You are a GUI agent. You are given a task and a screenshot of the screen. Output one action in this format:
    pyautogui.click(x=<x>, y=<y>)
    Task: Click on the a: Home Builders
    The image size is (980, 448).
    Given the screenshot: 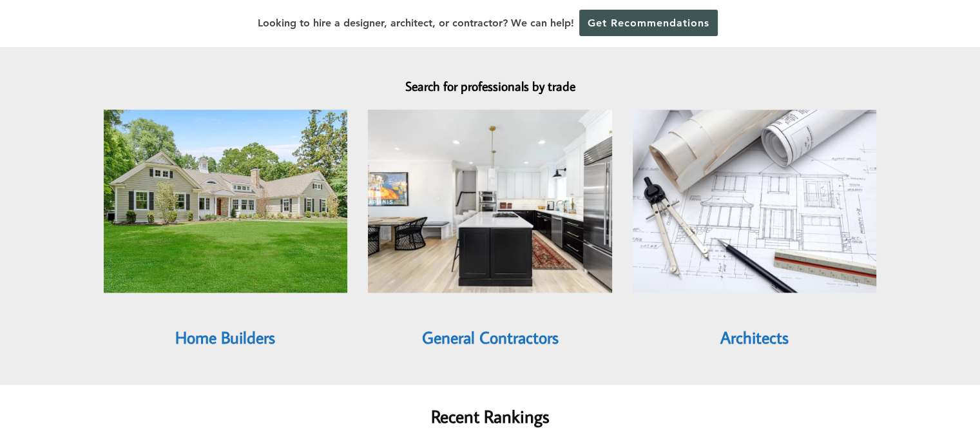 What is the action you would take?
    pyautogui.click(x=225, y=337)
    